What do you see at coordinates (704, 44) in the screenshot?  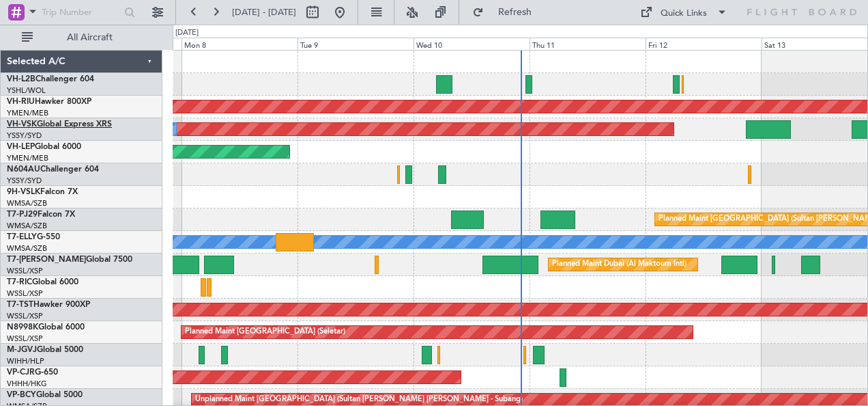 I see `div: Fri 12` at bounding box center [704, 44].